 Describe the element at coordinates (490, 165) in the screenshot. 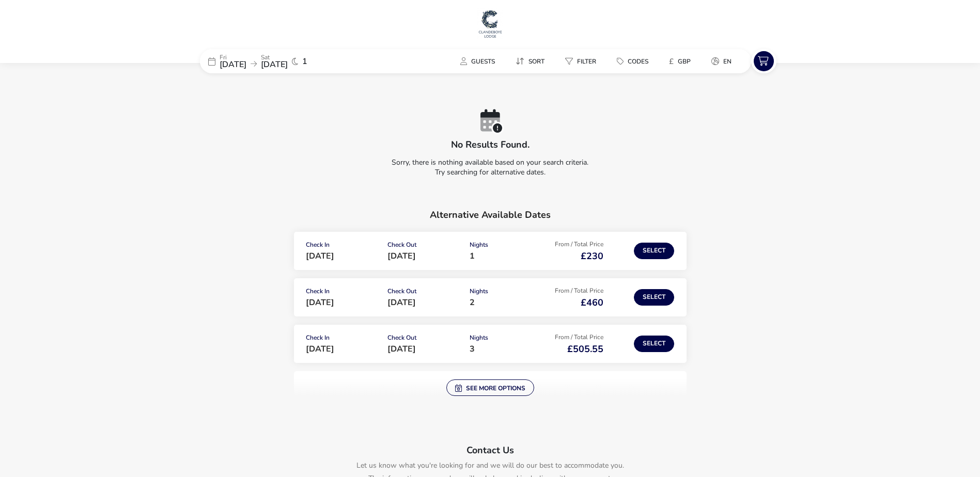

I see `p: Sorry, there is nothing available based on your search criteria. Try searching for alternative da...` at that location.